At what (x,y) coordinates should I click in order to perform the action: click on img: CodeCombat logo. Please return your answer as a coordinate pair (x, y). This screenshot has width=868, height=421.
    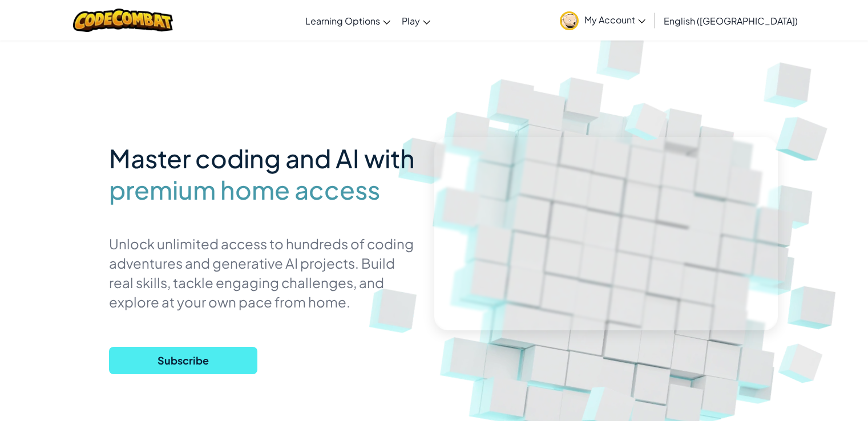
    Looking at the image, I should click on (123, 20).